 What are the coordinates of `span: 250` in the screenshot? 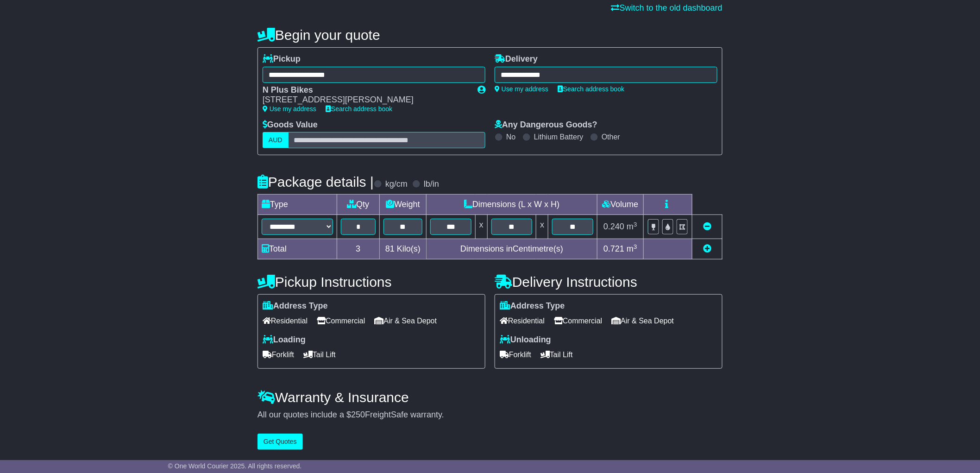 It's located at (358, 414).